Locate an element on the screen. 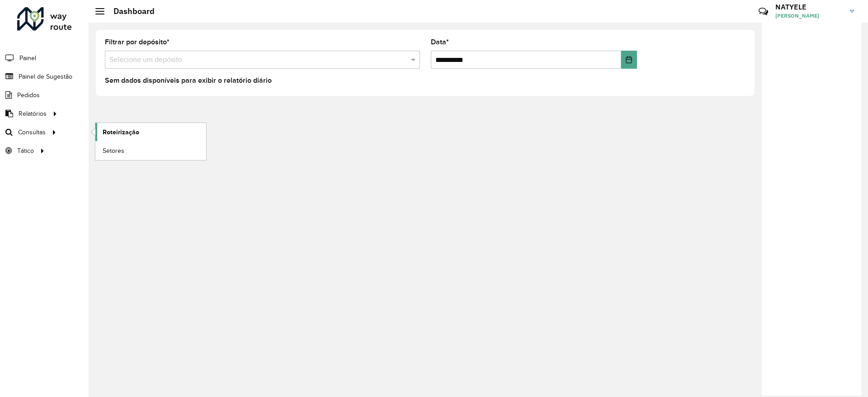  span: Tático is located at coordinates (25, 150).